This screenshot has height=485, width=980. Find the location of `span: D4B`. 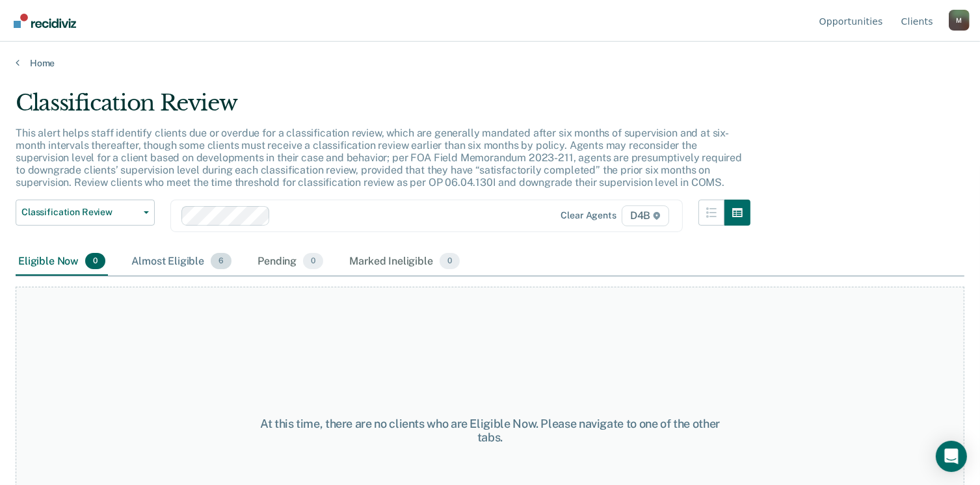

span: D4B is located at coordinates (645, 216).